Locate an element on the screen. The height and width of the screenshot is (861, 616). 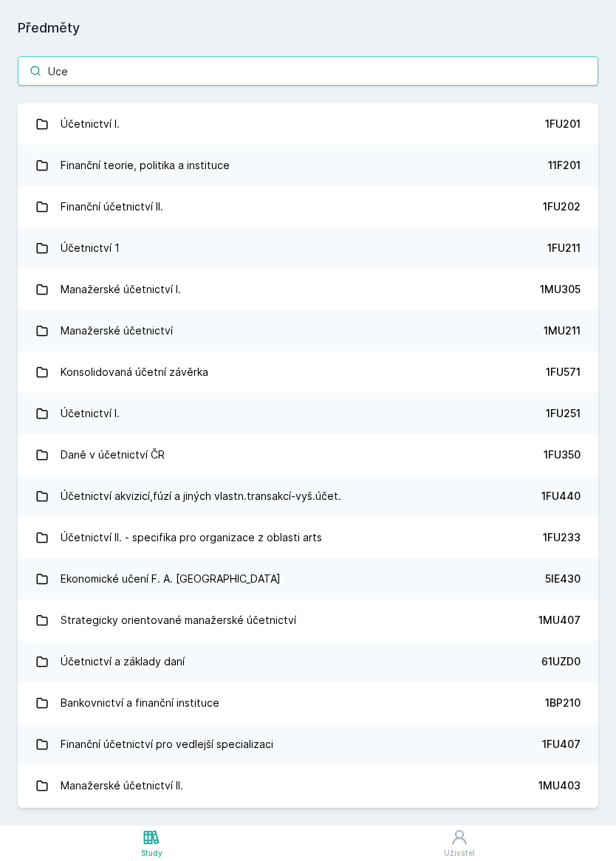
a: Daně v účetnictví ČR 1FU350 is located at coordinates (308, 455).